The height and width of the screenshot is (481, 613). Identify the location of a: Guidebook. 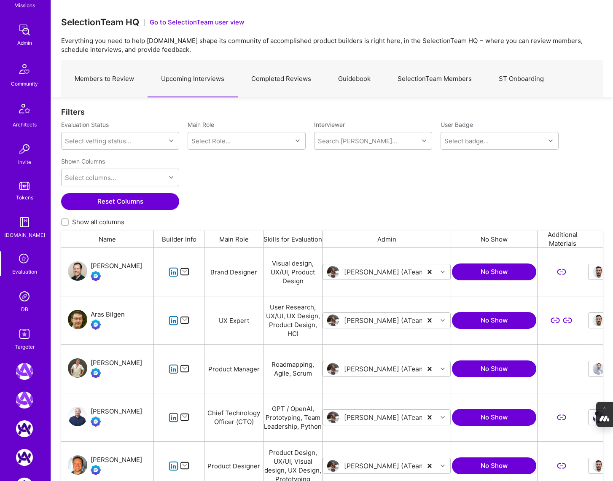
(354, 79).